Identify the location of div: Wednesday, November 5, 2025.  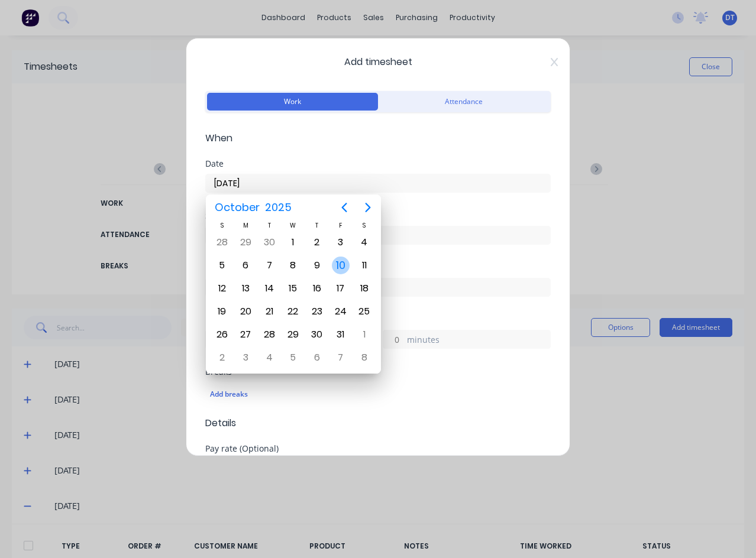
(293, 358).